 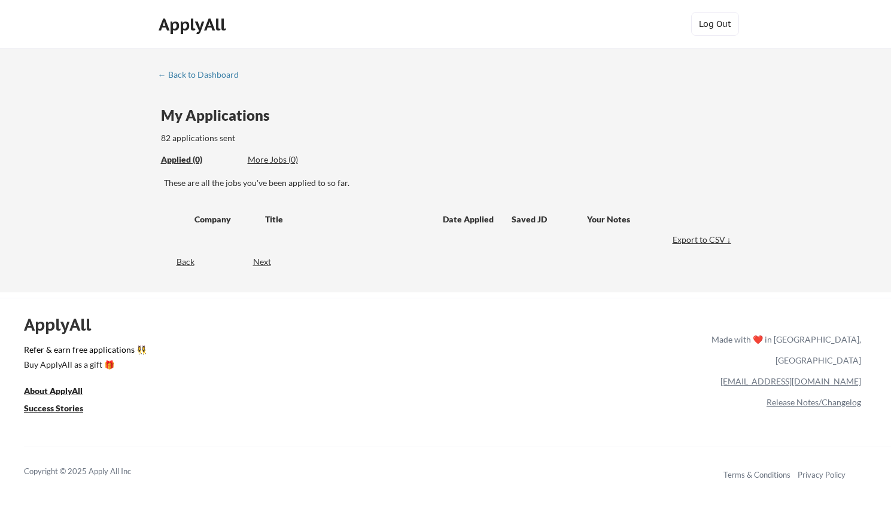 What do you see at coordinates (62, 392) in the screenshot?
I see `a: About ApplyAll` at bounding box center [62, 392].